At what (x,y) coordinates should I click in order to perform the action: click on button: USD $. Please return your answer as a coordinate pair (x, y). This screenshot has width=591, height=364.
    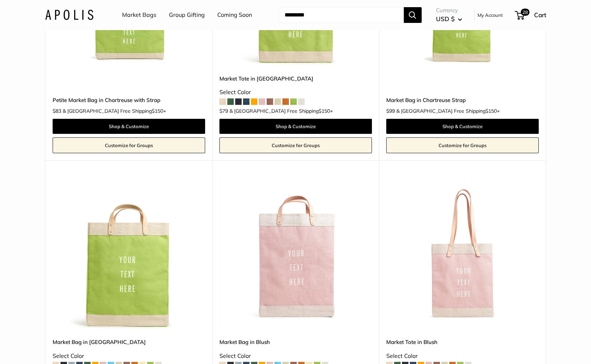
    Looking at the image, I should click on (448, 19).